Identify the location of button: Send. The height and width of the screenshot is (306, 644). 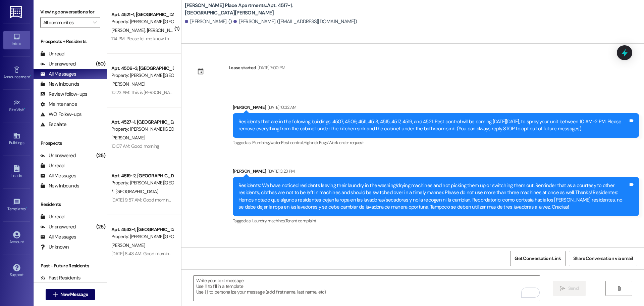
(570, 289).